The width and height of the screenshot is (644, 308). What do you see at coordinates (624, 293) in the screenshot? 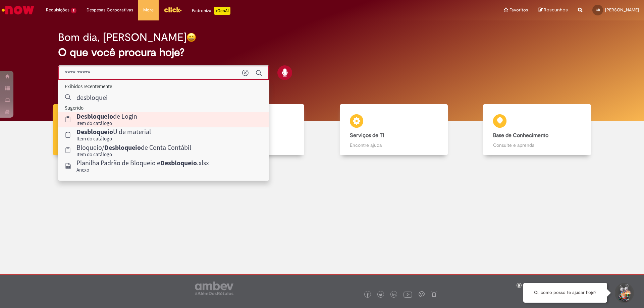
I see `button: Iniciar Conversa de Suporte` at bounding box center [624, 293].